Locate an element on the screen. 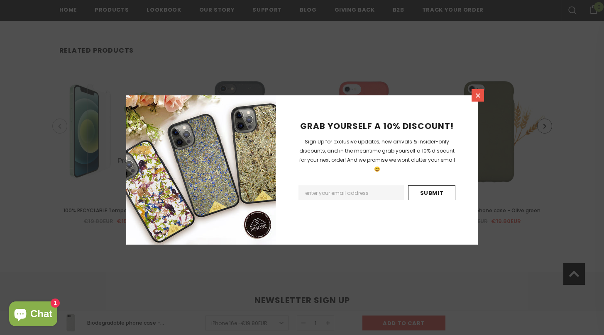 The height and width of the screenshot is (335, 604). input: Email Address is located at coordinates (351, 193).